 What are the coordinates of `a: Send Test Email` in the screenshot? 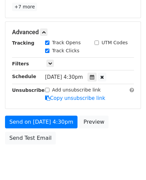 It's located at (30, 138).